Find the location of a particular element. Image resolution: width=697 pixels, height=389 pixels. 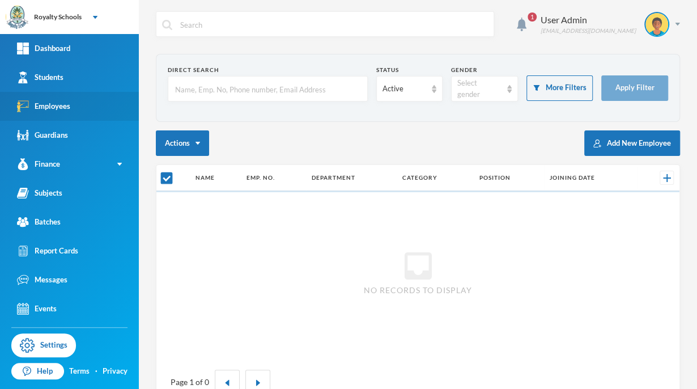

a: Settings is located at coordinates (44, 345).